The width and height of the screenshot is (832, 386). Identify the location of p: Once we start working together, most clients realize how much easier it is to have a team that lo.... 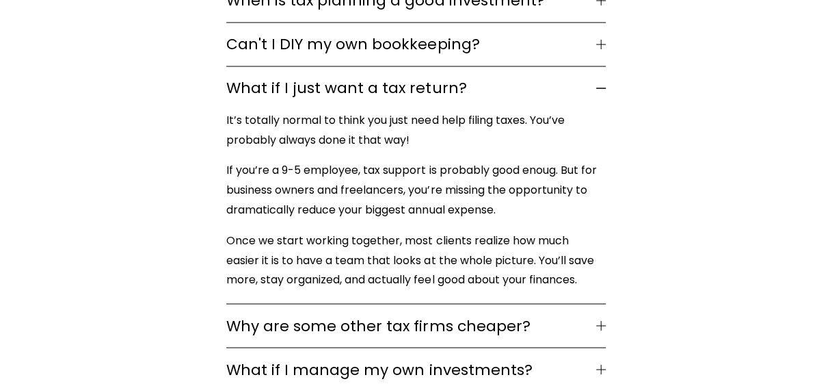
(412, 260).